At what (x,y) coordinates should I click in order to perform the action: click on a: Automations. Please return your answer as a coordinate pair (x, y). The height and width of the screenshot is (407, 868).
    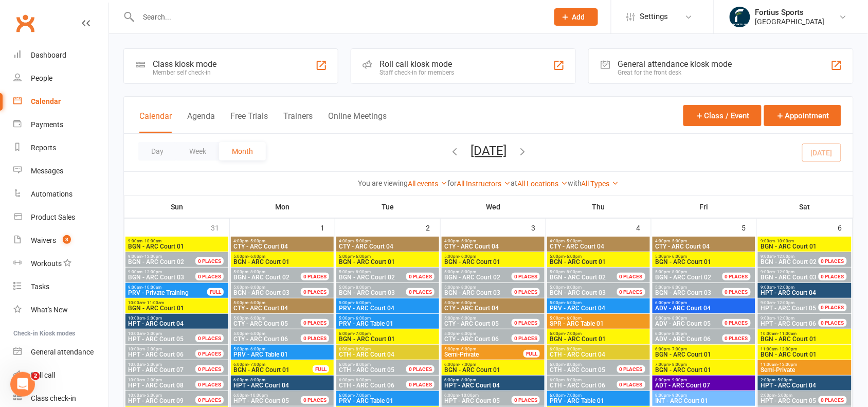
    Looking at the image, I should click on (61, 194).